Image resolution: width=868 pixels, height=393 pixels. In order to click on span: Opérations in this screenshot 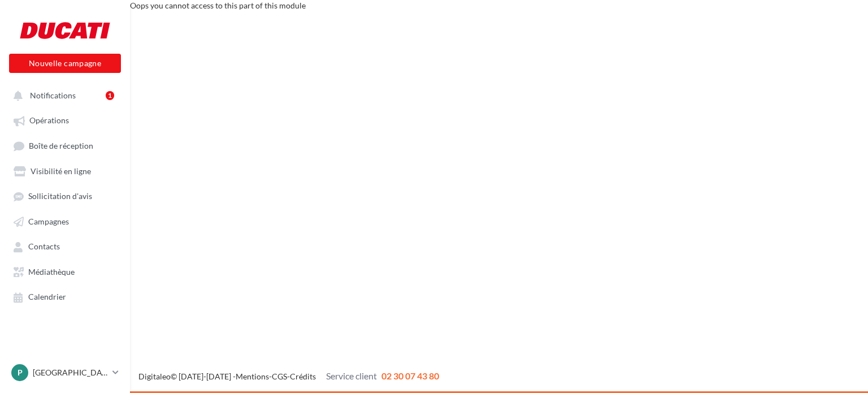, I will do `click(49, 120)`.